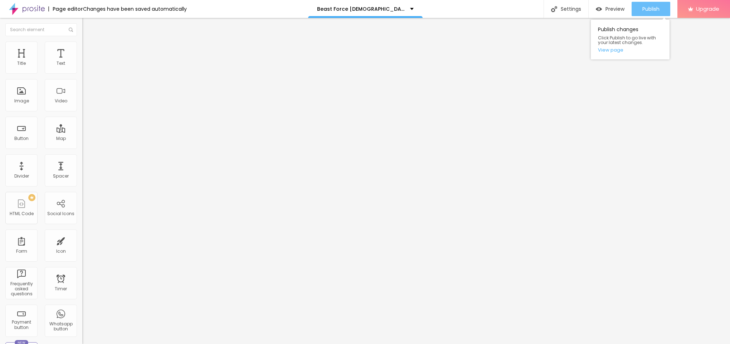 This screenshot has width=730, height=344. What do you see at coordinates (651, 9) in the screenshot?
I see `button: Publish` at bounding box center [651, 9].